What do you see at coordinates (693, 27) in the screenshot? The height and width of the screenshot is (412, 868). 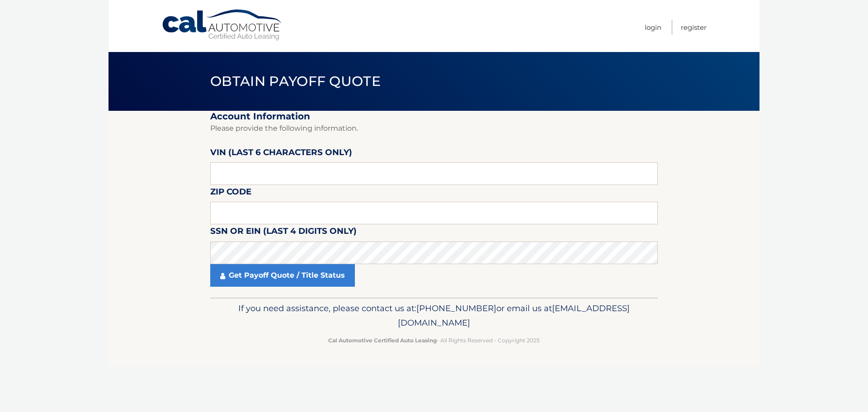 I see `a: Register` at bounding box center [693, 27].